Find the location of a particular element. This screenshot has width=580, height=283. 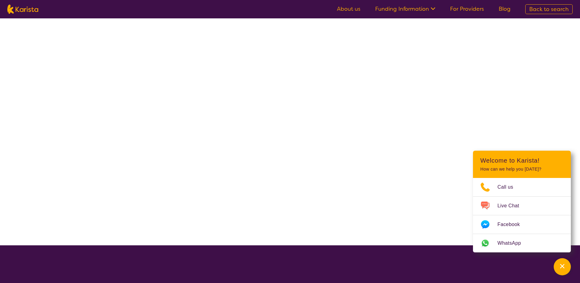

h2: Welcome to Karista! is located at coordinates (522, 160).